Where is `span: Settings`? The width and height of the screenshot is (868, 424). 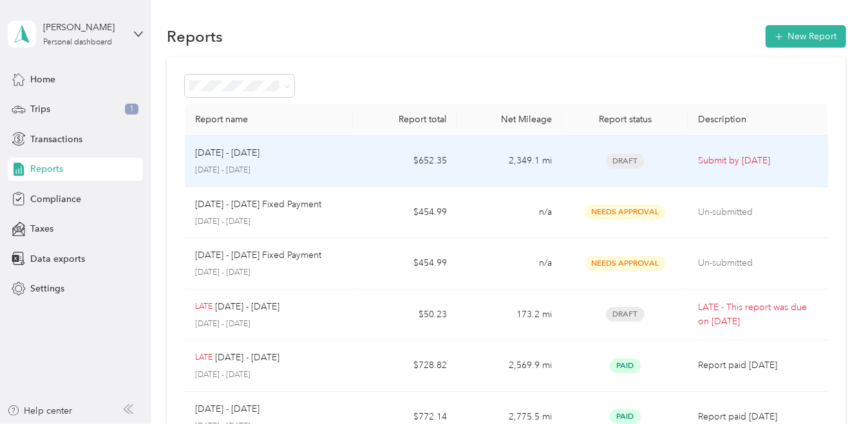
span: Settings is located at coordinates (47, 288).